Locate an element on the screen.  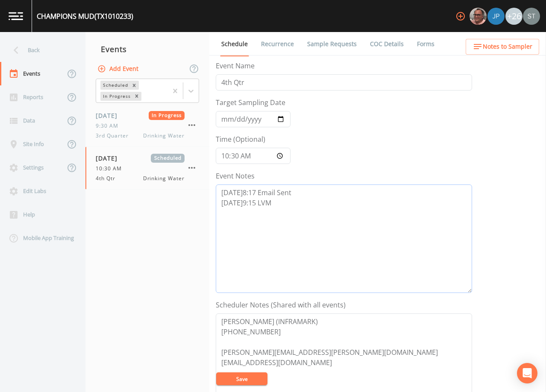
div: Events is located at coordinates (147, 49).